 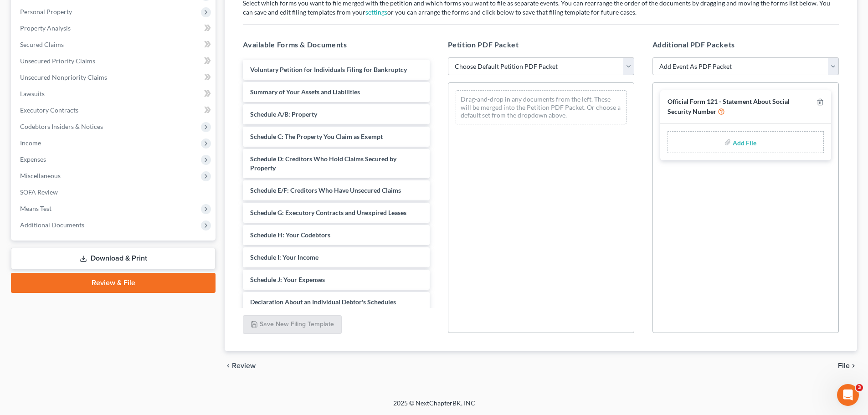 I want to click on span: Lawsuits, so click(x=32, y=93).